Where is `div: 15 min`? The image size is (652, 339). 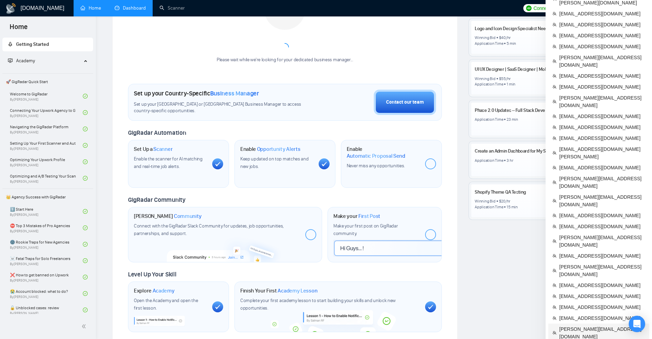 div: 15 min is located at coordinates (512, 207).